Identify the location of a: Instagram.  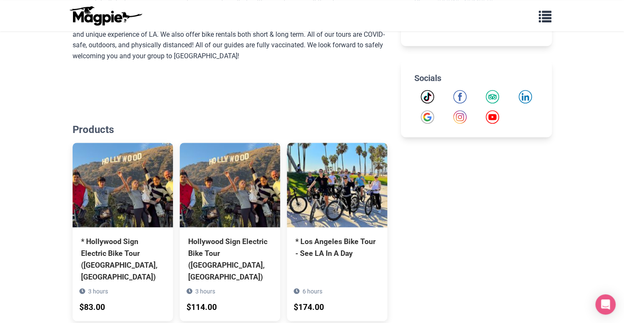
(460, 117).